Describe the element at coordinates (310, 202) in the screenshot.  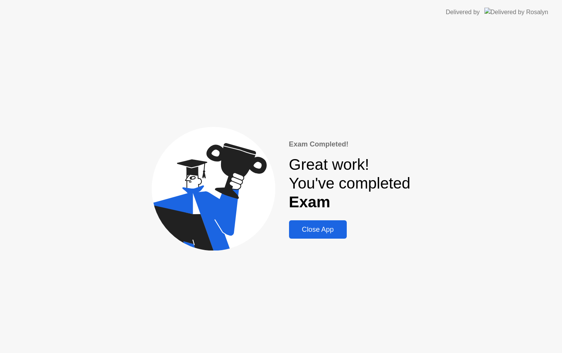
I see `b: Exam` at that location.